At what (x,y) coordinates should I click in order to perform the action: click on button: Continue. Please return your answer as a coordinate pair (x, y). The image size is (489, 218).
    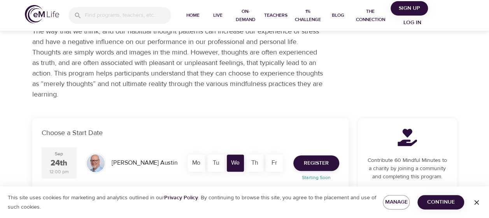
    Looking at the image, I should click on (441, 202).